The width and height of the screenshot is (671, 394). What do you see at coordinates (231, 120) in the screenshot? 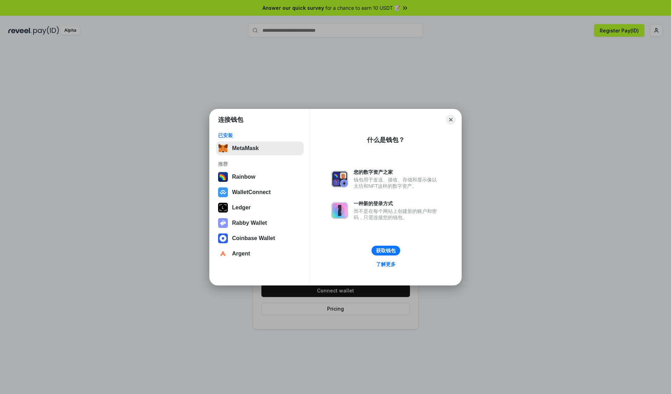
I see `h1: 连接钱包` at bounding box center [231, 120].